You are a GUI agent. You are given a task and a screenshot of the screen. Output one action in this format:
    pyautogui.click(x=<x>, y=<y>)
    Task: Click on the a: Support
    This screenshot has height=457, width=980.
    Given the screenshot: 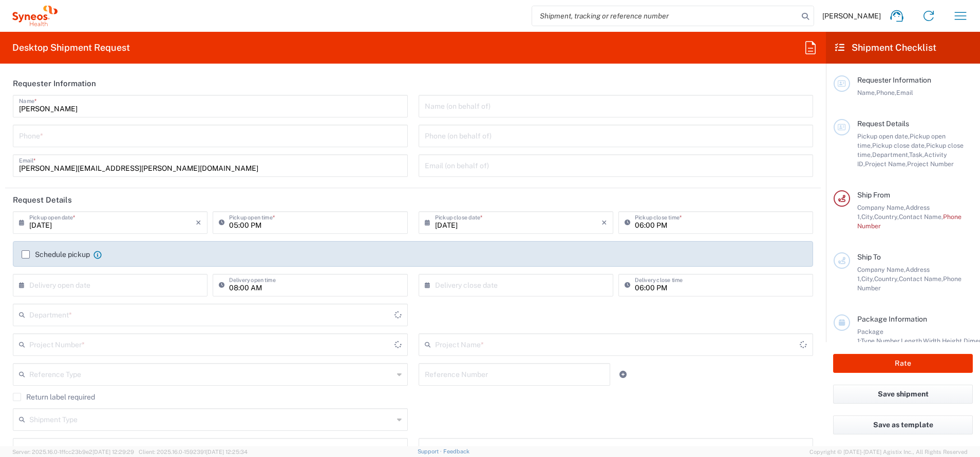 What is the action you would take?
    pyautogui.click(x=430, y=451)
    